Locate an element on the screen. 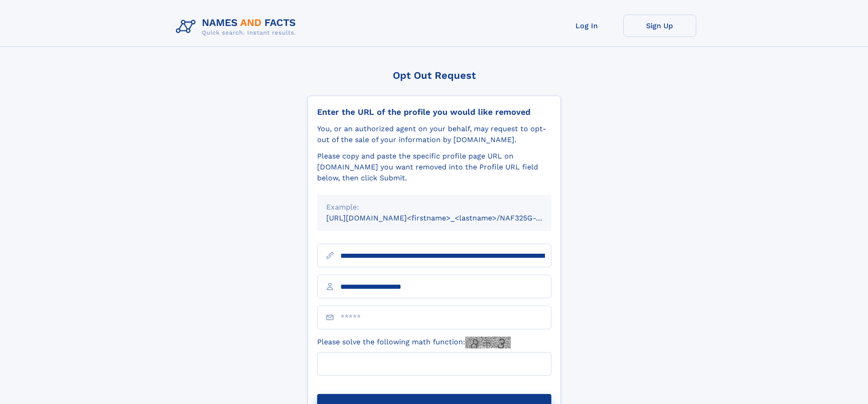 The height and width of the screenshot is (404, 868). div: Opt Out Request is located at coordinates (434, 75).